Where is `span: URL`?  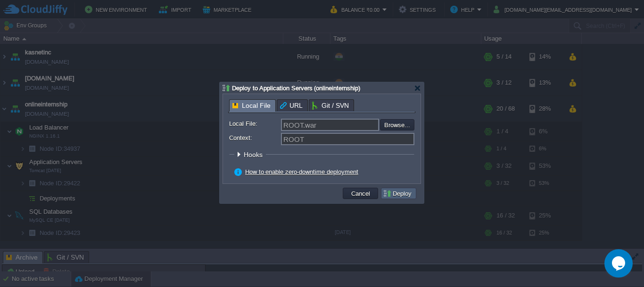 span: URL is located at coordinates (292, 106).